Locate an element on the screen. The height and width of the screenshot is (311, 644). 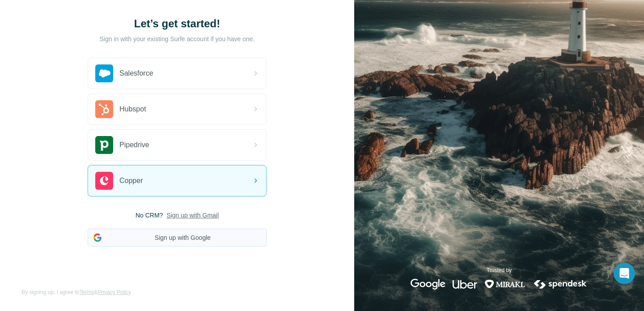
img: hubspot's logo is located at coordinates (104, 109).